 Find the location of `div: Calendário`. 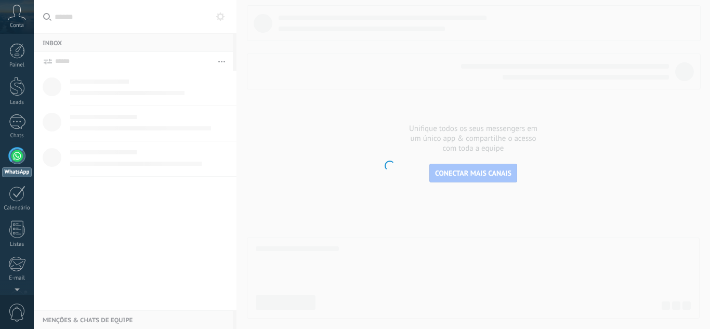

div: Calendário is located at coordinates (17, 208).